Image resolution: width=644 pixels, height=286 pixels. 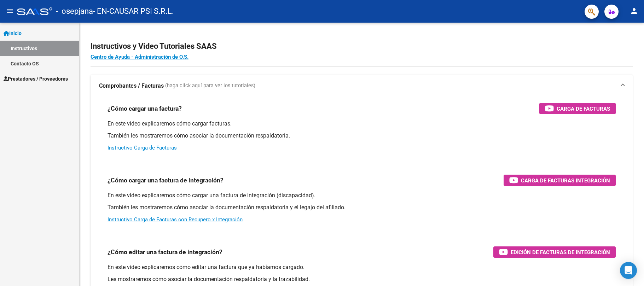 What do you see at coordinates (577, 109) in the screenshot?
I see `button: Carga de Facturas` at bounding box center [577, 109].